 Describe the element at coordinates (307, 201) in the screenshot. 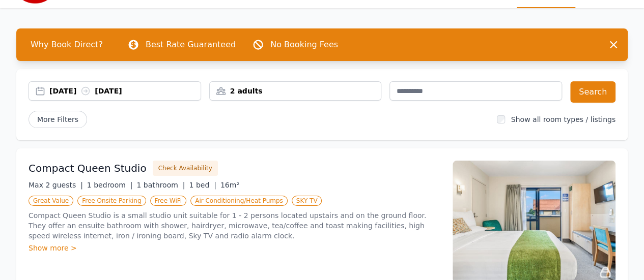

I see `span: SKY TV` at that location.